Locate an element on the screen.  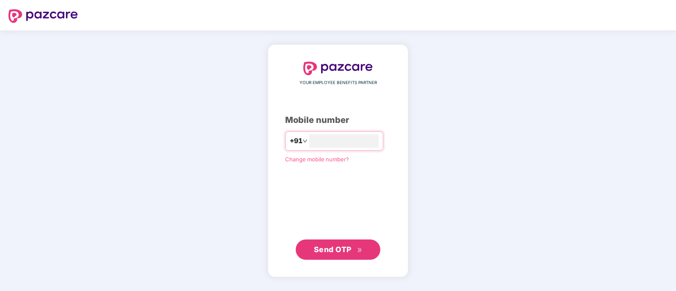
span: Change mobile number? is located at coordinates (317, 159).